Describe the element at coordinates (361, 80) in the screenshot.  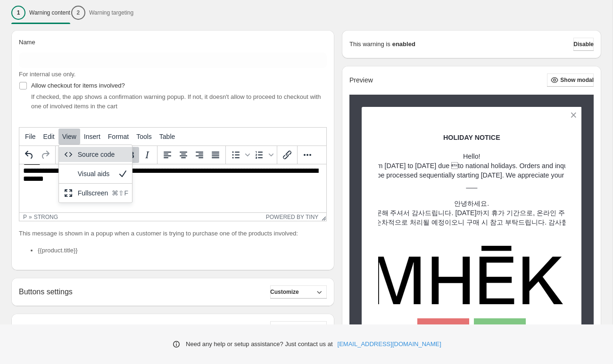
I see `h2: Preview` at that location.